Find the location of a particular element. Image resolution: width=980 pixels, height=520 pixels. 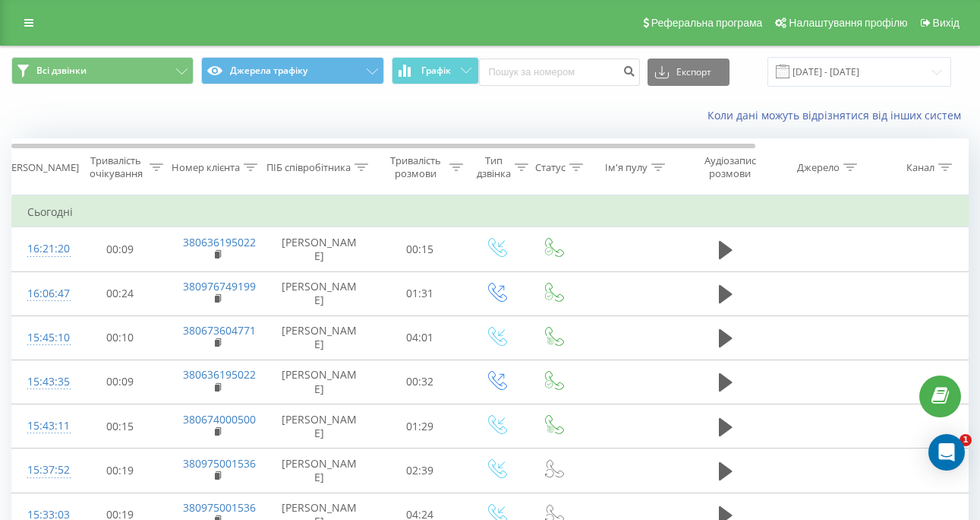

a: 380976749199 is located at coordinates (219, 285).